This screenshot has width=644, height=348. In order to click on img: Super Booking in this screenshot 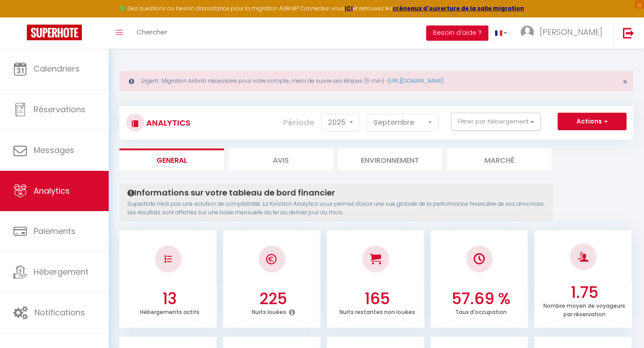, I will do `click(54, 32)`.